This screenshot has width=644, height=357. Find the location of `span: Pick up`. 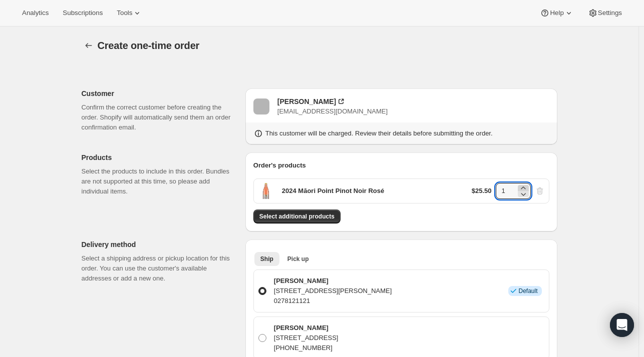

span: Pick up is located at coordinates (298, 259).